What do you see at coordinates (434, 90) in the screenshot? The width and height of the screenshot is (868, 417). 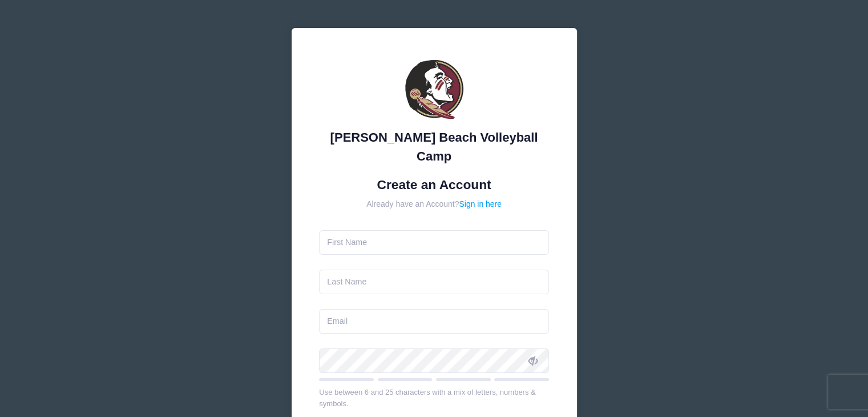 I see `img: Brooke Niles Beach Volleyball Camp` at bounding box center [434, 90].